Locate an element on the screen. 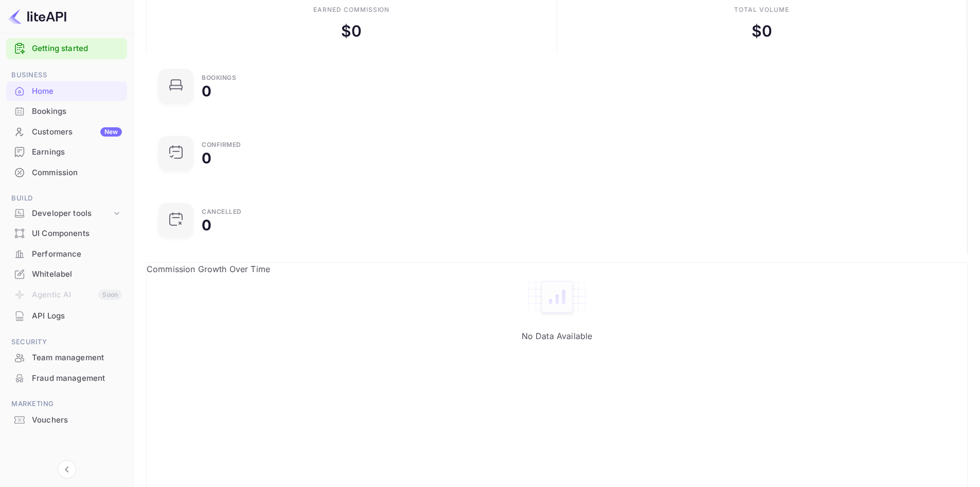 The image size is (980, 487). a: Team management is located at coordinates (66, 357).